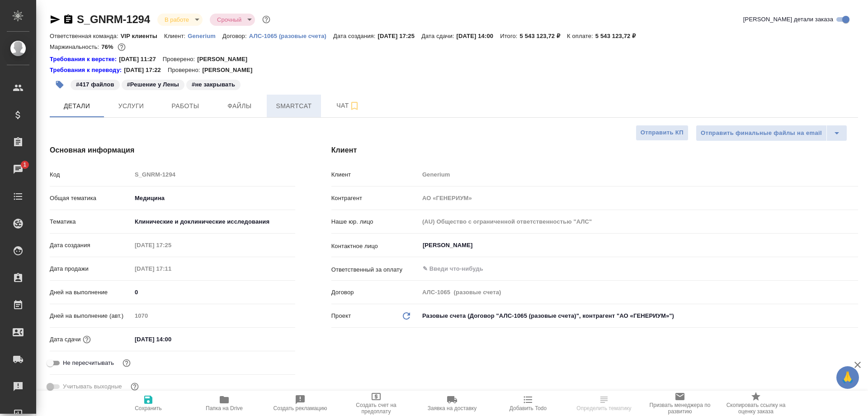 The image size is (868, 416). What do you see at coordinates (762, 133) in the screenshot?
I see `span: Отправить финальные файлы на email` at bounding box center [762, 133].